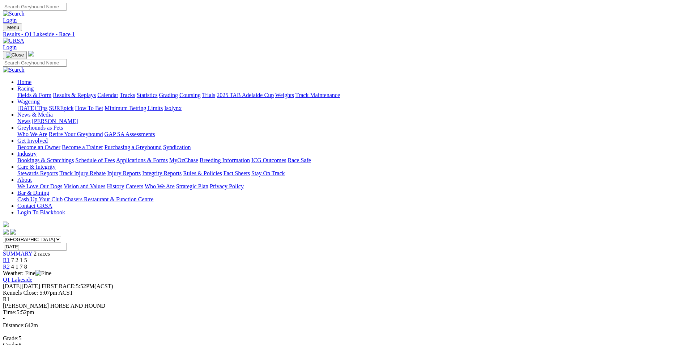  What do you see at coordinates (40, 127) in the screenshot?
I see `a: Greyhounds as Pets` at bounding box center [40, 127].